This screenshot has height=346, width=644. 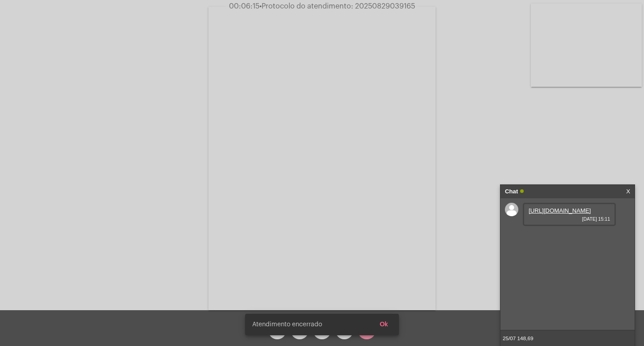 What do you see at coordinates (383, 325) in the screenshot?
I see `span: Ok` at bounding box center [383, 325].